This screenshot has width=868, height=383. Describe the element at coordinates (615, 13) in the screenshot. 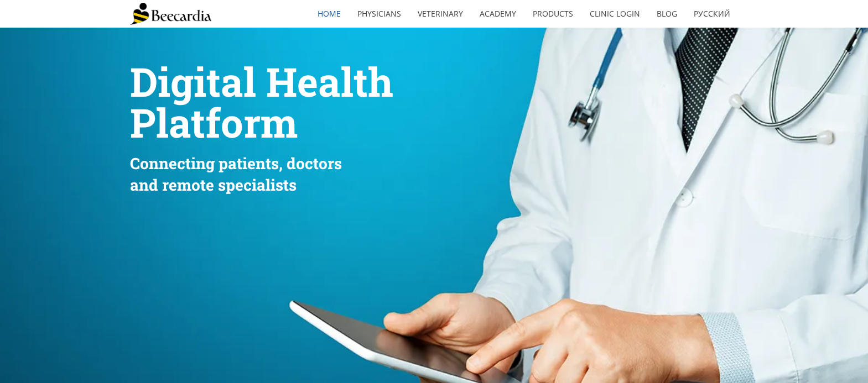

I see `a: Clinic Login` at that location.